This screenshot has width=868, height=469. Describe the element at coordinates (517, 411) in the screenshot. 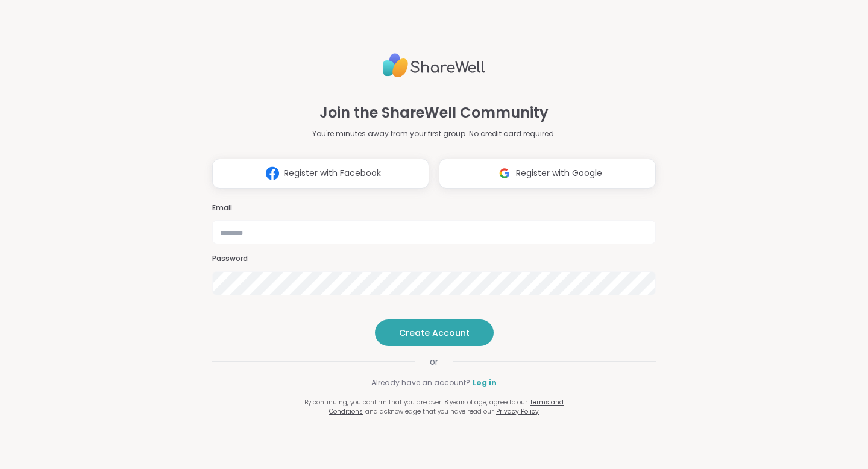

I see `a: Privacy Policy` at that location.